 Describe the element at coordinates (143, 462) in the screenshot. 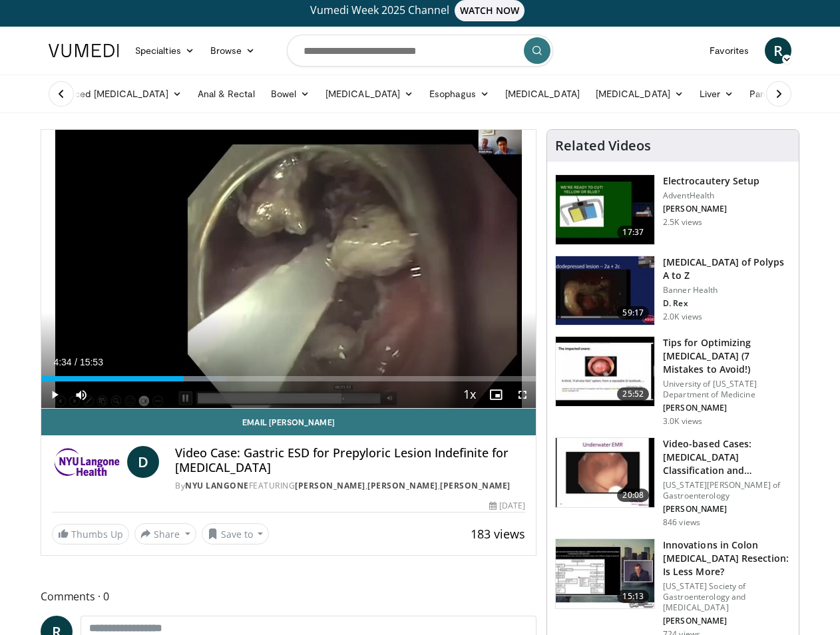

I see `a: D` at that location.